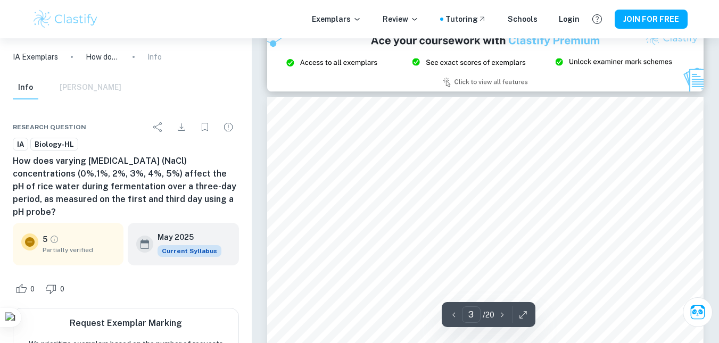  Describe the element at coordinates (154, 57) in the screenshot. I see `p: Info` at that location.